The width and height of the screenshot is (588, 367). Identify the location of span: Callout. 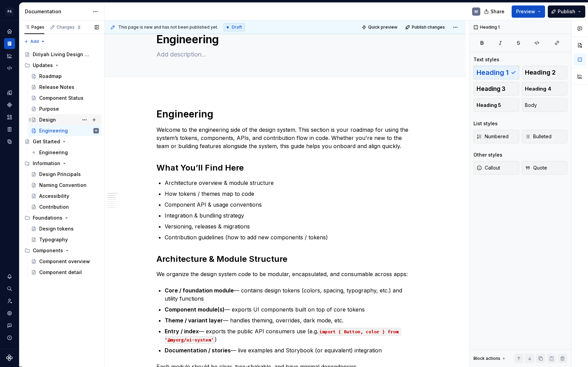
(488, 168).